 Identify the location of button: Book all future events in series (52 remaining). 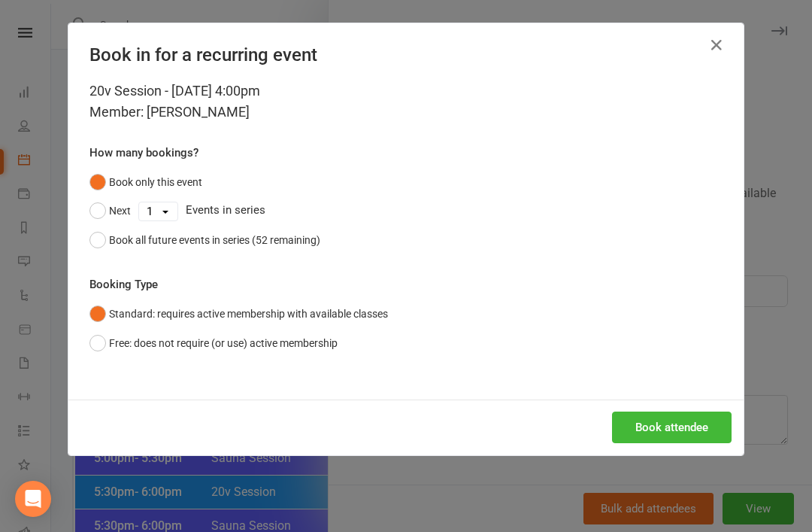
(204, 240).